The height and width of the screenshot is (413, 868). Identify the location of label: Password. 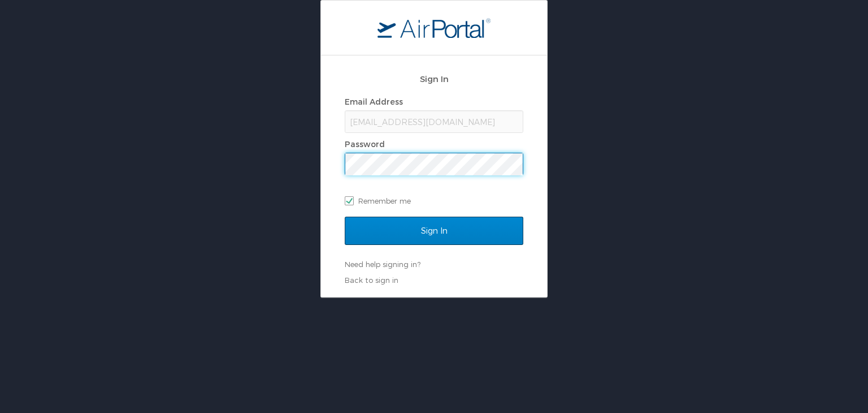
(364, 144).